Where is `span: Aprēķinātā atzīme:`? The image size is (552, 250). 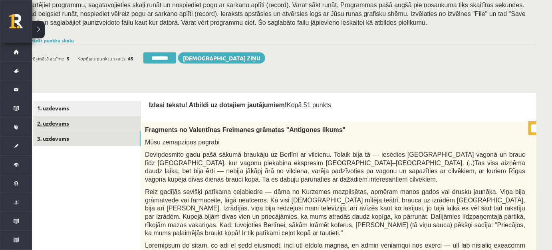
span: Aprēķinātā atzīme: is located at coordinates (45, 58).